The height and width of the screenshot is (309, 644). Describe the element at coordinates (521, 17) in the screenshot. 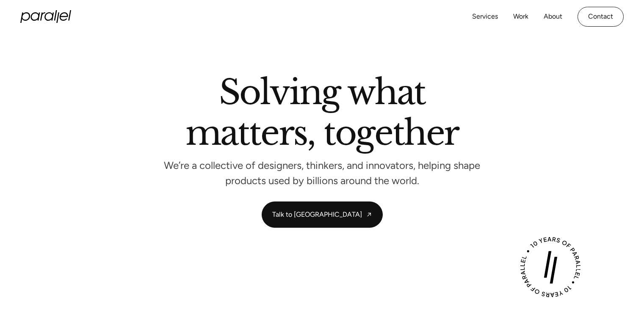

I see `a: Work` at that location.